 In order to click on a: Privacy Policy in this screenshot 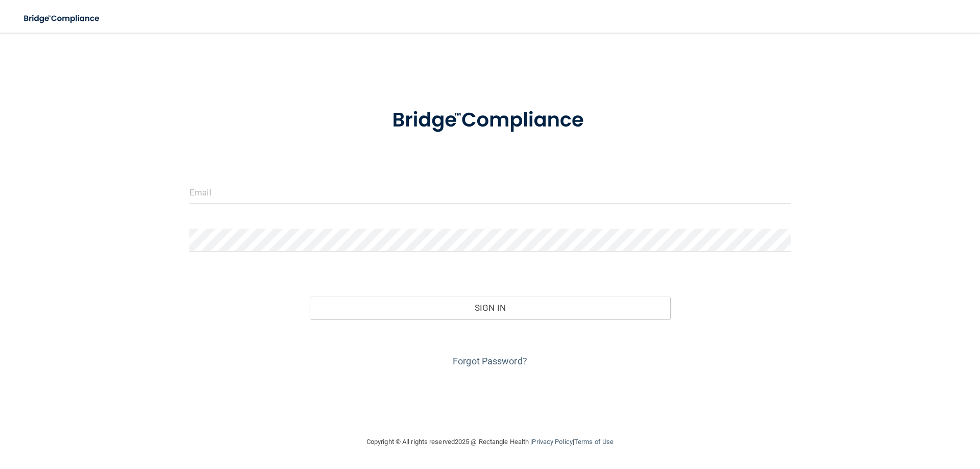, I will do `click(552, 442)`.